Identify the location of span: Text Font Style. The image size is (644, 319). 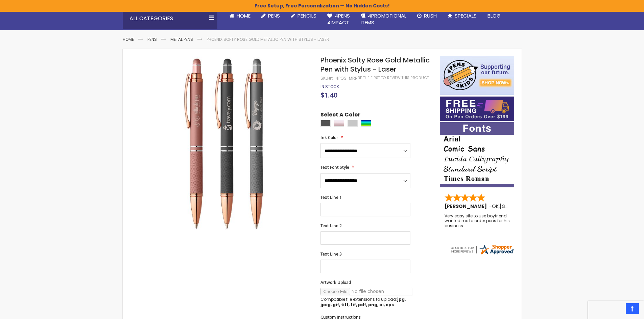
(335, 167).